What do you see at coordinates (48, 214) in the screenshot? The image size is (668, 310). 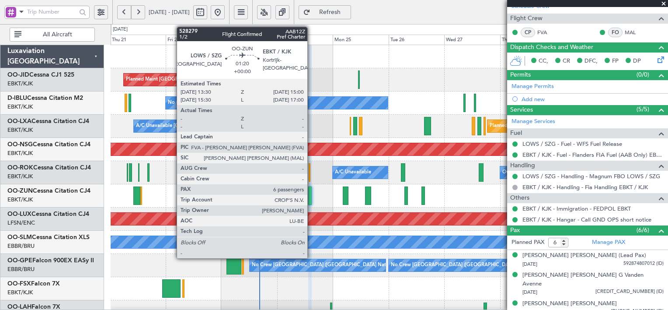 I see `a: OO-LUXCessna Citation CJ4` at bounding box center [48, 214].